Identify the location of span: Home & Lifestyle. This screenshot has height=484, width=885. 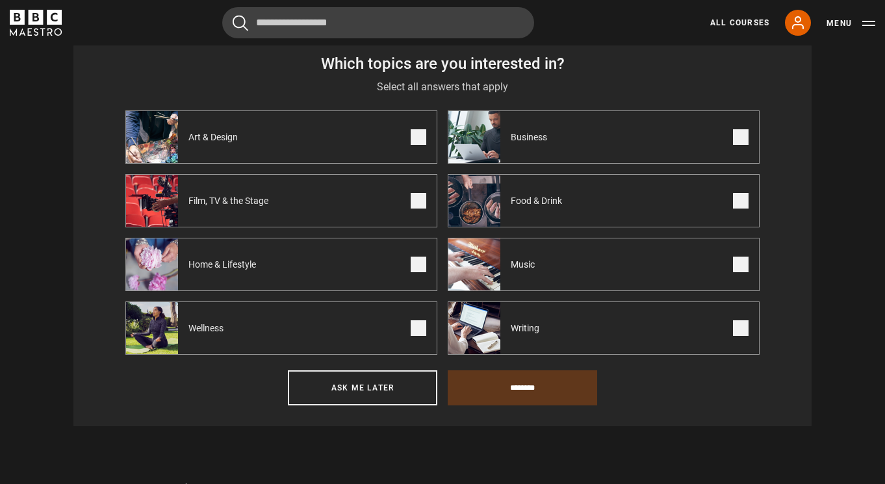
(225, 264).